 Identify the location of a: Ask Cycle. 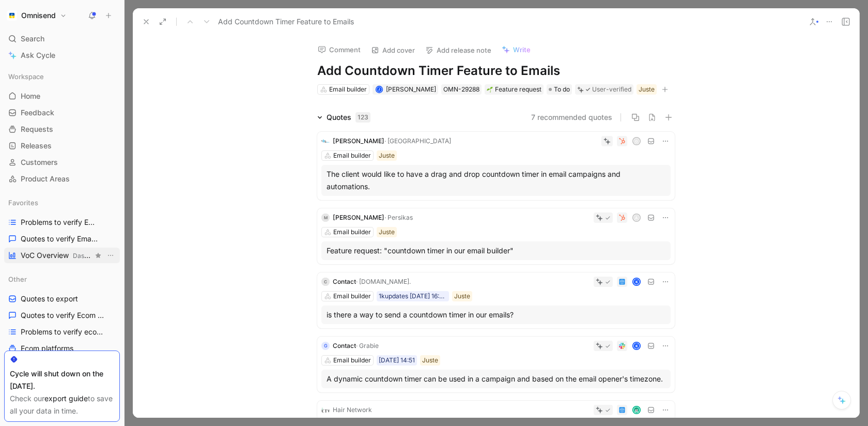
(62, 55).